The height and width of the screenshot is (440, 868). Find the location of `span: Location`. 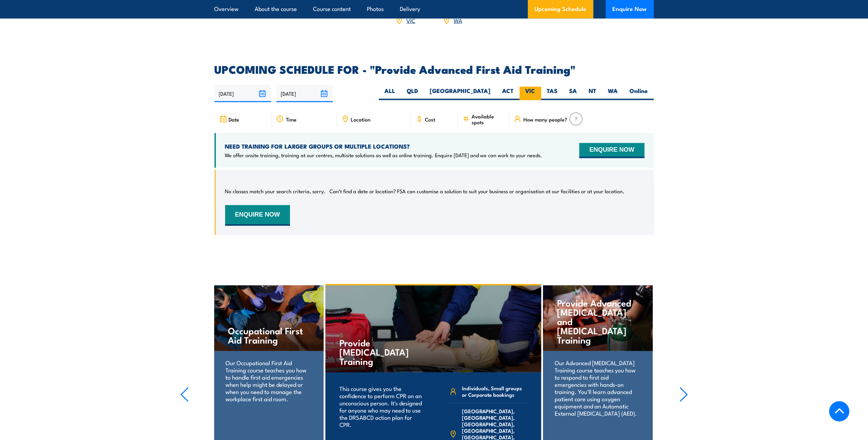

span: Location is located at coordinates (360, 119).